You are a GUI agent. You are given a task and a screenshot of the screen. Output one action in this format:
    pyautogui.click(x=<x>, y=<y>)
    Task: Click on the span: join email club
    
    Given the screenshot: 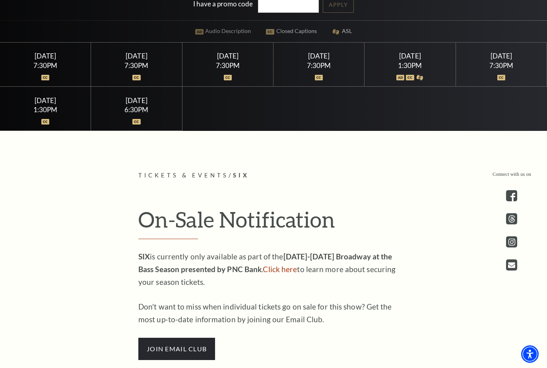 What is the action you would take?
    pyautogui.click(x=177, y=349)
    